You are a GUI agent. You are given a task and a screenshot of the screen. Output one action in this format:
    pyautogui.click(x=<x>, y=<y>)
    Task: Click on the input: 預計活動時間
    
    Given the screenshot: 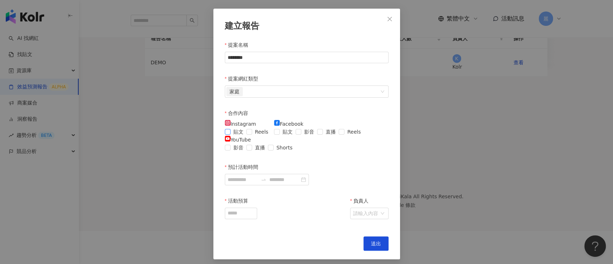 What is the action you would take?
    pyautogui.click(x=243, y=180)
    